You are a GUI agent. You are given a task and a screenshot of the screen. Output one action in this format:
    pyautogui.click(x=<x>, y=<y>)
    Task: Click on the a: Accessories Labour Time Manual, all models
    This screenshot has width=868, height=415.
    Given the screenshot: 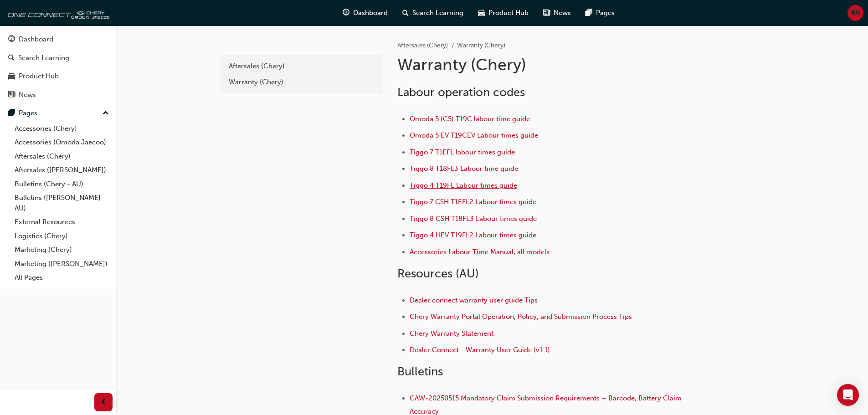 What is the action you would take?
    pyautogui.click(x=479, y=252)
    